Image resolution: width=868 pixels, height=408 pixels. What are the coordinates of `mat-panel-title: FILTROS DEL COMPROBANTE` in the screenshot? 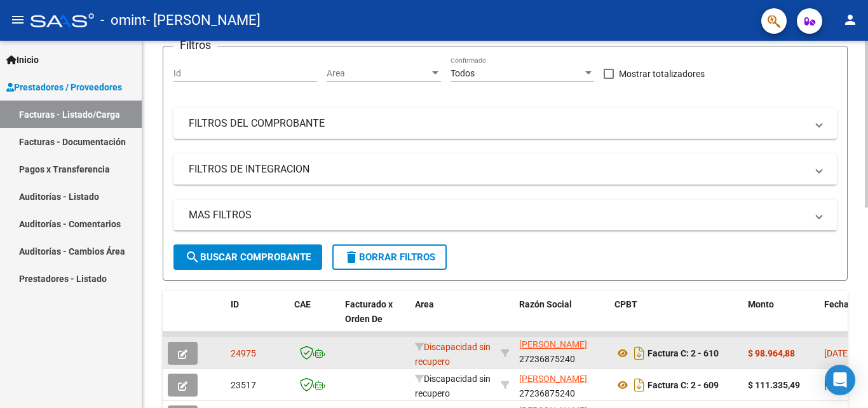 It's located at (497, 123).